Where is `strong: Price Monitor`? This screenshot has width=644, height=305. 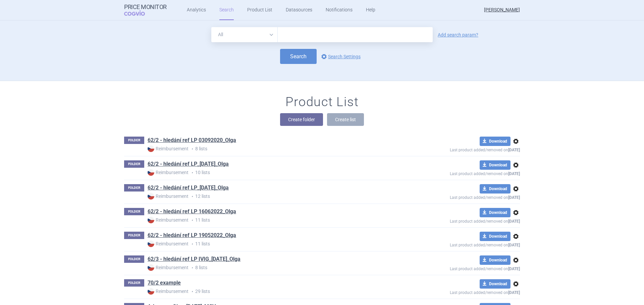 strong: Price Monitor is located at coordinates (145, 7).